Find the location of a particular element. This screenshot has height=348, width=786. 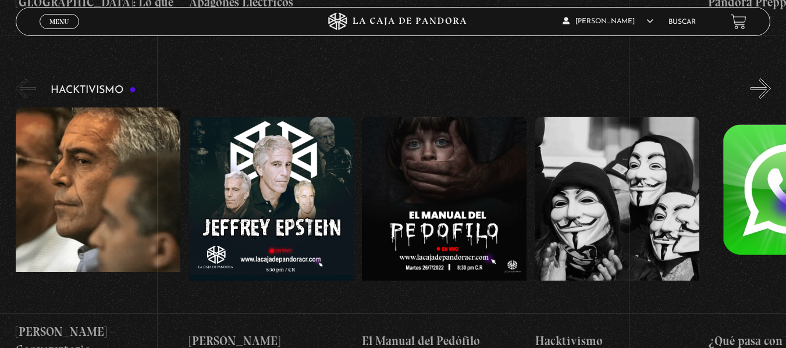

span: Menu is located at coordinates (59, 22).